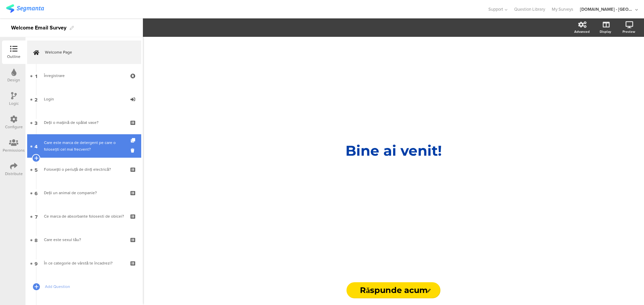 Image resolution: width=644 pixels, height=305 pixels. Describe the element at coordinates (605, 31) in the screenshot. I see `div: Display` at that location.